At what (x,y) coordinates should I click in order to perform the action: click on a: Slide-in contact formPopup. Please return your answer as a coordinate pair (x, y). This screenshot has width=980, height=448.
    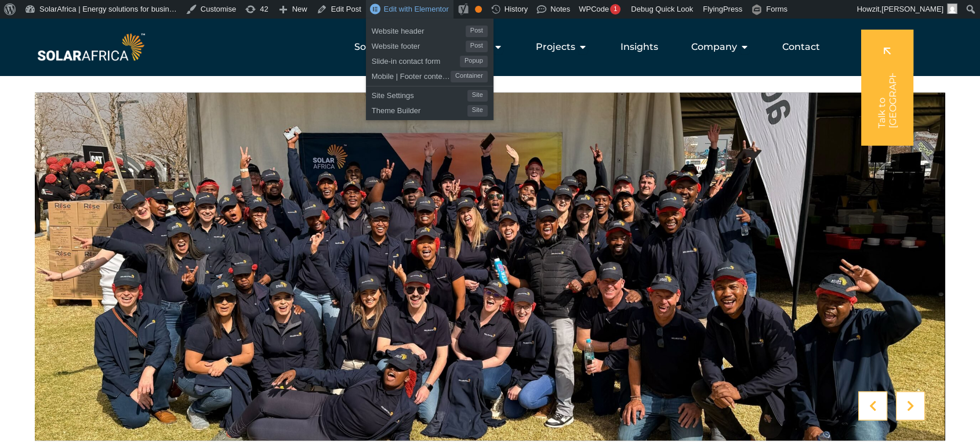
    Looking at the image, I should click on (430, 60).